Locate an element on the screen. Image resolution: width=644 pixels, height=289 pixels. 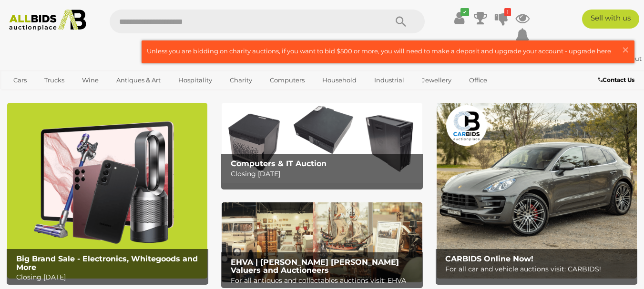
img: Big Brand Sale - Electronics, Whitegoods and More is located at coordinates (107, 191).